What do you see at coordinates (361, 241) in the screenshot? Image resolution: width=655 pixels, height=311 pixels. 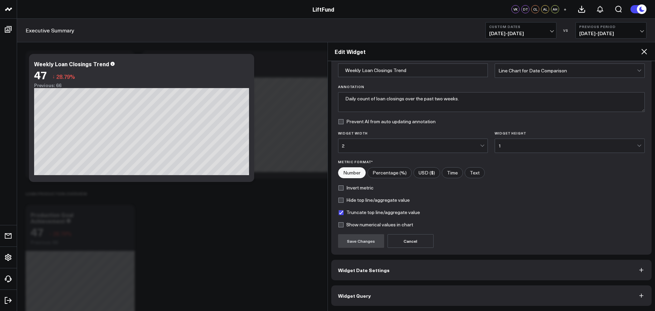 I see `button: Save Changes` at bounding box center [361, 241].